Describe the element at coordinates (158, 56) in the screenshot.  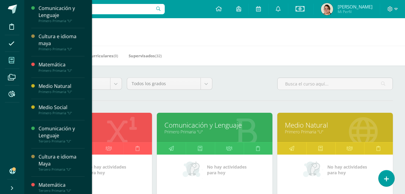
I see `span: (32)` at that location.